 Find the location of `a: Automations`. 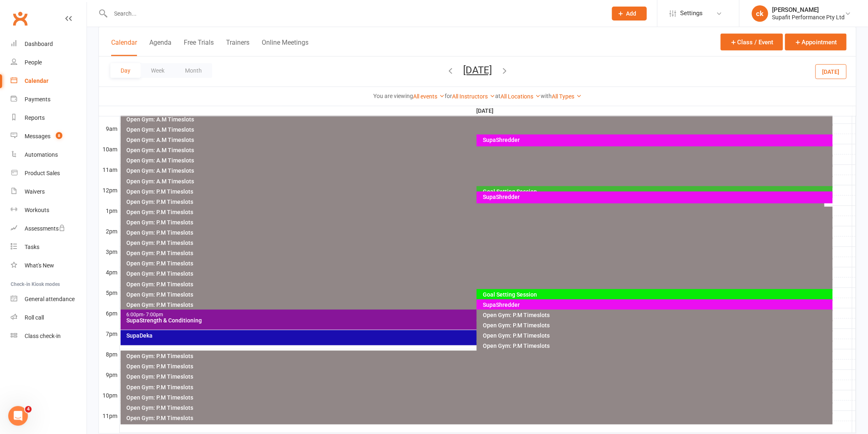

a: Automations is located at coordinates (48, 155).